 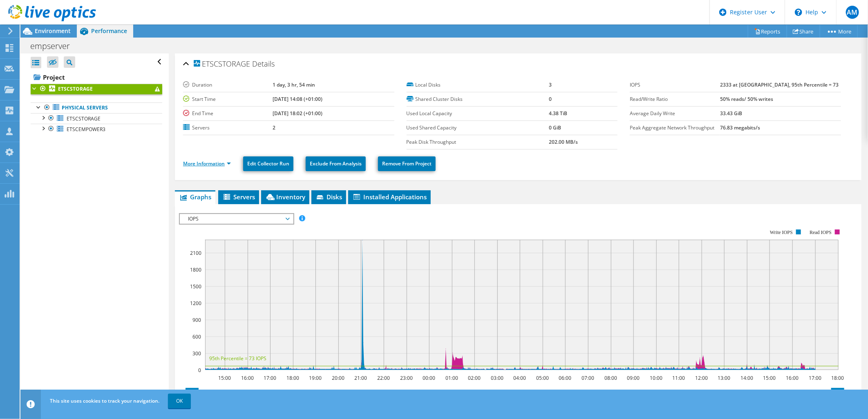 What do you see at coordinates (731, 113) in the screenshot?
I see `b: 33.43 GiB` at bounding box center [731, 113].